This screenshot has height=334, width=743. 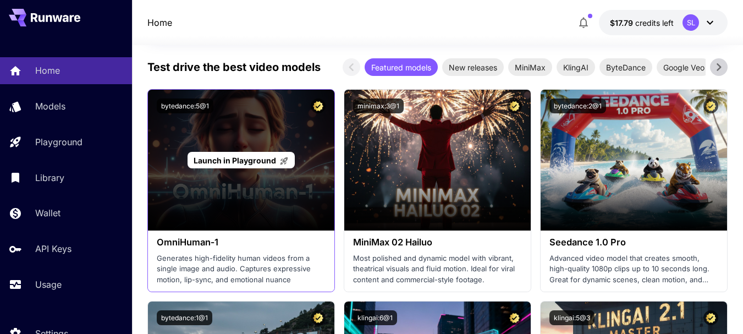 What do you see at coordinates (473, 67) in the screenshot?
I see `span: New releases` at bounding box center [473, 67].